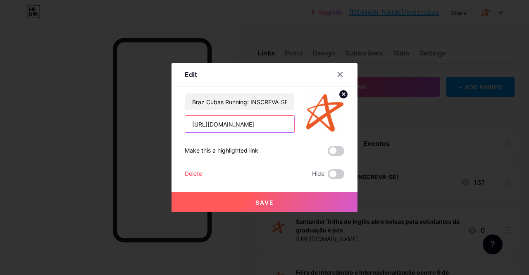 The width and height of the screenshot is (529, 275). Describe the element at coordinates (318, 174) in the screenshot. I see `span: Hide` at that location.